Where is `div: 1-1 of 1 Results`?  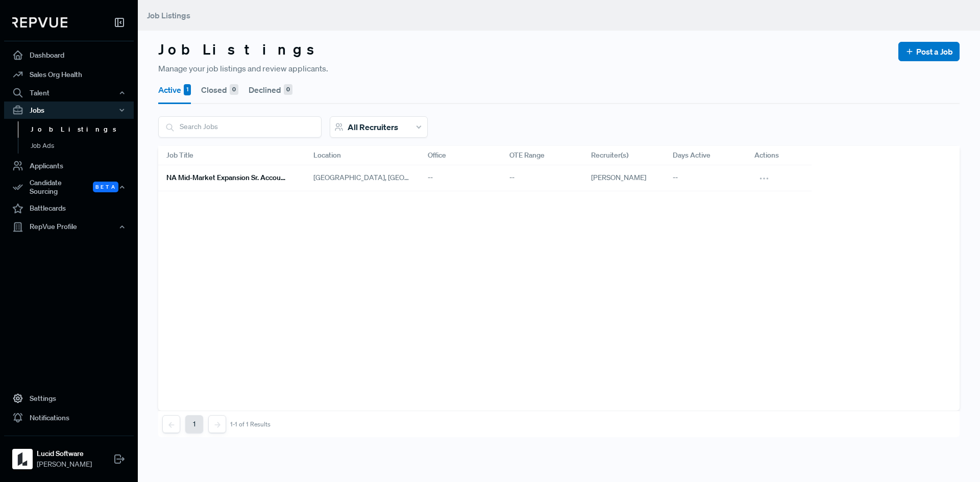
div: 1-1 of 1 Results is located at coordinates (250, 424).